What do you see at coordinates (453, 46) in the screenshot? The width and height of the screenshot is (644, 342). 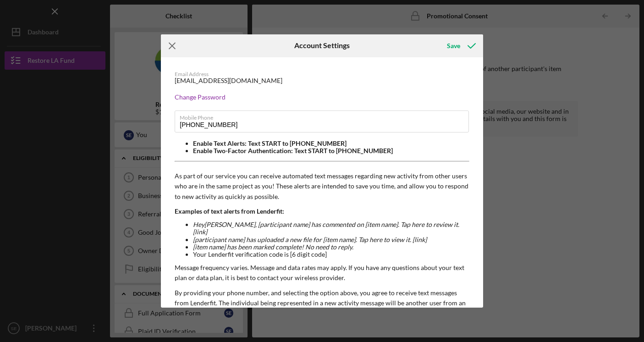 I see `div: Save` at bounding box center [453, 46].